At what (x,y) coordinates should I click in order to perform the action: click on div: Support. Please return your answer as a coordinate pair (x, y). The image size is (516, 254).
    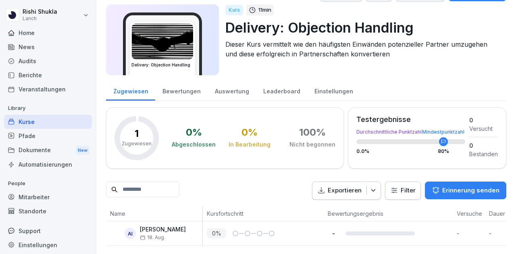
    Looking at the image, I should click on (48, 231).